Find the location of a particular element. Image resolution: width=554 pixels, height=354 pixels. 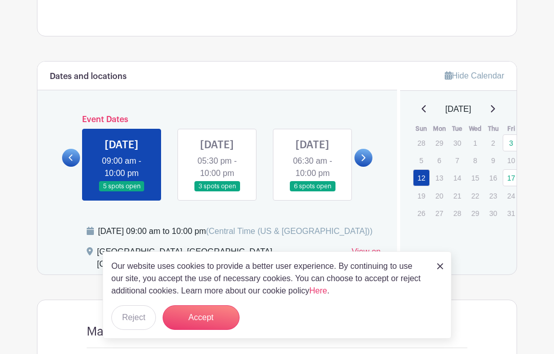

h6: Event Dates is located at coordinates (217, 120).